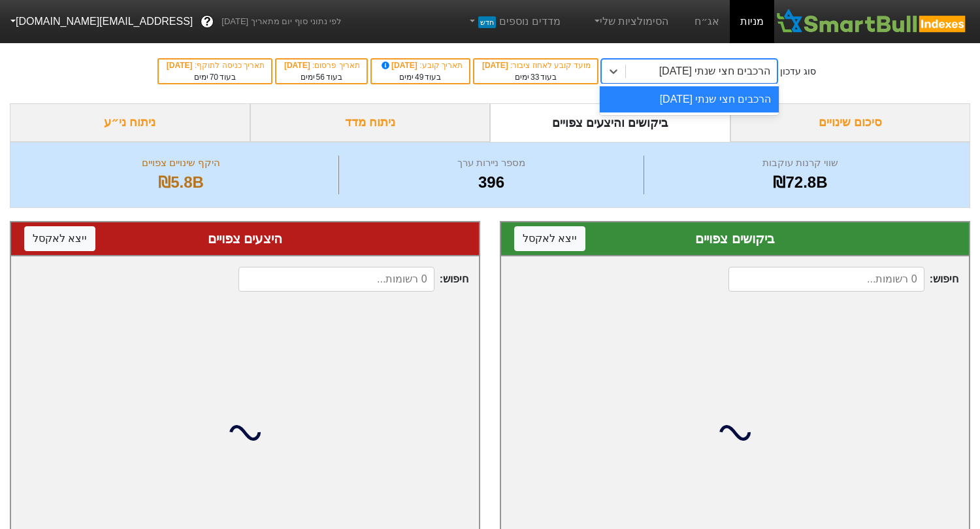  What do you see at coordinates (321, 77) in the screenshot?
I see `span: 56` at bounding box center [321, 77].